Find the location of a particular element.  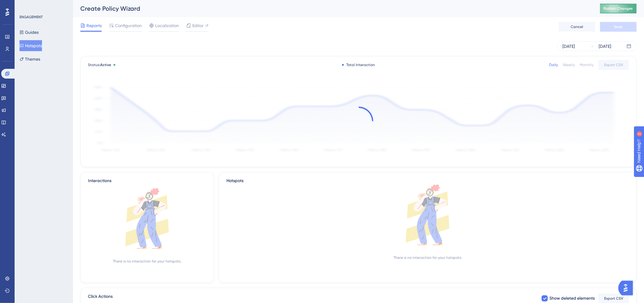

div: Weekly is located at coordinates (569, 65).